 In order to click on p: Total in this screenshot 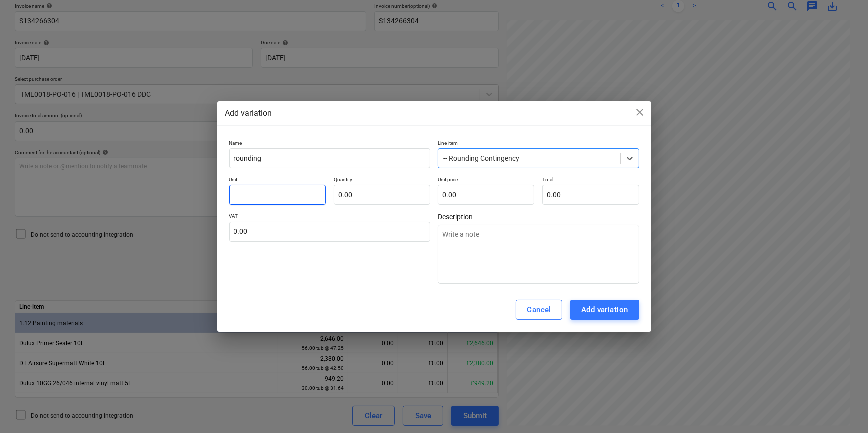, I will do `click(590, 181)`.